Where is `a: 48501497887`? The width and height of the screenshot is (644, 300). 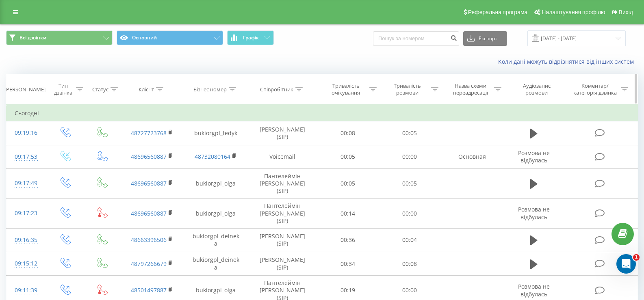
a: 48501497887 is located at coordinates (149, 290).